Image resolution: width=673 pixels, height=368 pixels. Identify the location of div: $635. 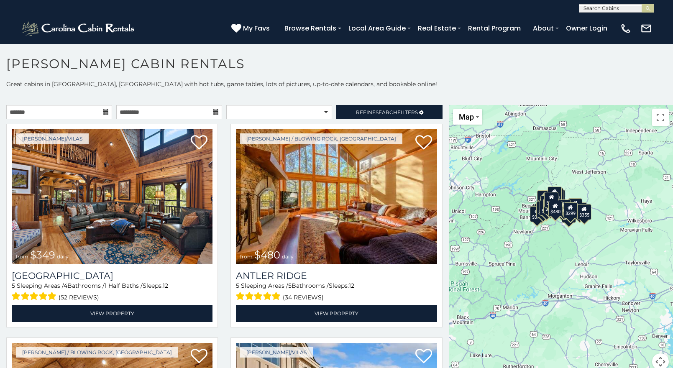
(544, 198).